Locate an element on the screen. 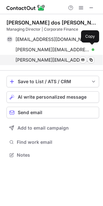  button: Send email is located at coordinates (53, 112).